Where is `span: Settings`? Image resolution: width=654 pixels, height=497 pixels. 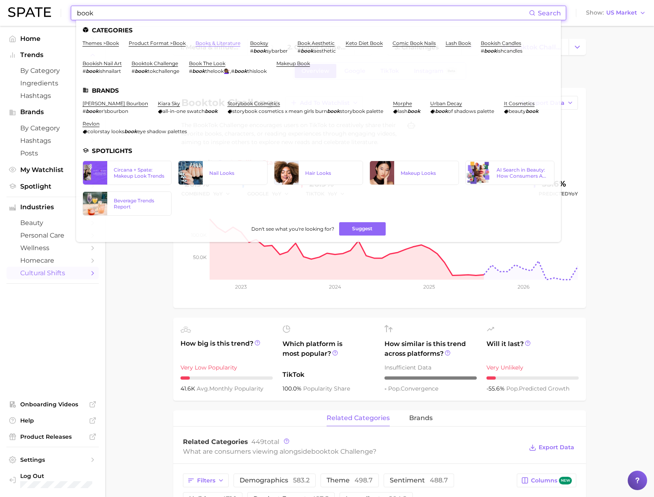
span: Settings is located at coordinates (53, 459).